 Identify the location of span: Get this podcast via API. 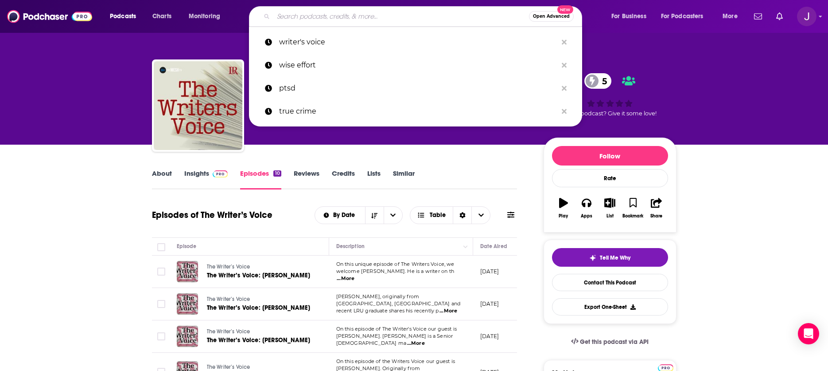
(614, 341).